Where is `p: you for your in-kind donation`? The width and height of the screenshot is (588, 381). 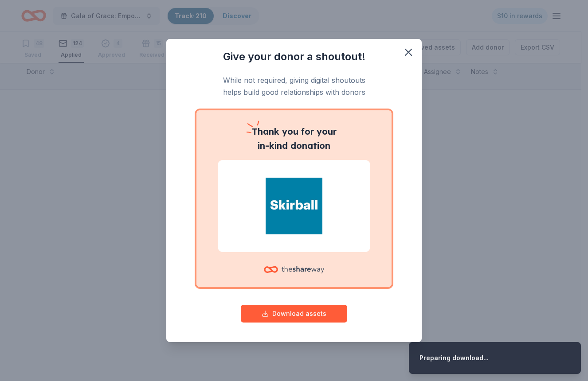 p: you for your in-kind donation is located at coordinates (294, 139).